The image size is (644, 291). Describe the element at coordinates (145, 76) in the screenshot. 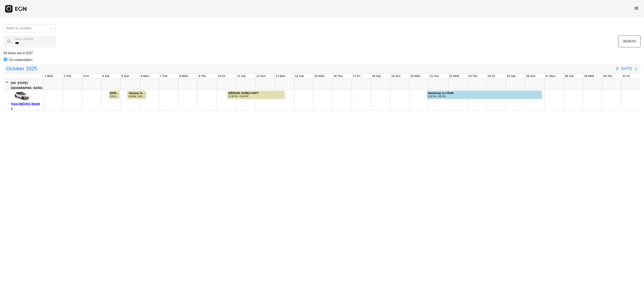

I see `div: 6 Mon` at that location.